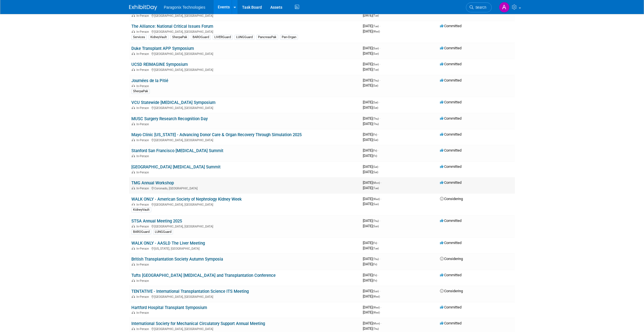  What do you see at coordinates (187, 199) in the screenshot?
I see `a: WALK ONLY - American Society of Nephrology Kidney Week` at bounding box center [187, 199].